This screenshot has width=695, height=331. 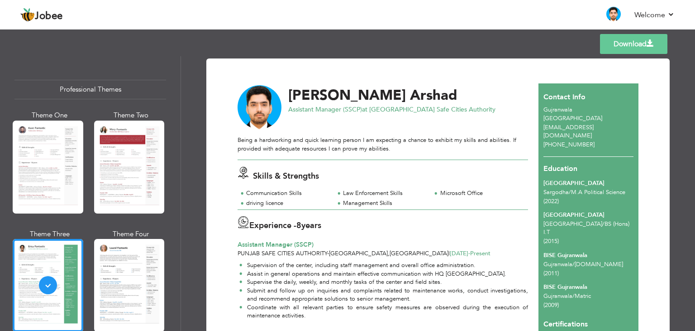 I want to click on span: (2015), so click(x=552, y=241).